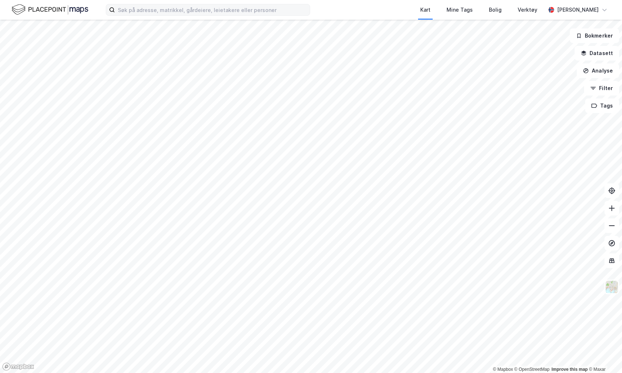 The height and width of the screenshot is (373, 622). What do you see at coordinates (460, 10) in the screenshot?
I see `div: Mine Tags` at bounding box center [460, 10].